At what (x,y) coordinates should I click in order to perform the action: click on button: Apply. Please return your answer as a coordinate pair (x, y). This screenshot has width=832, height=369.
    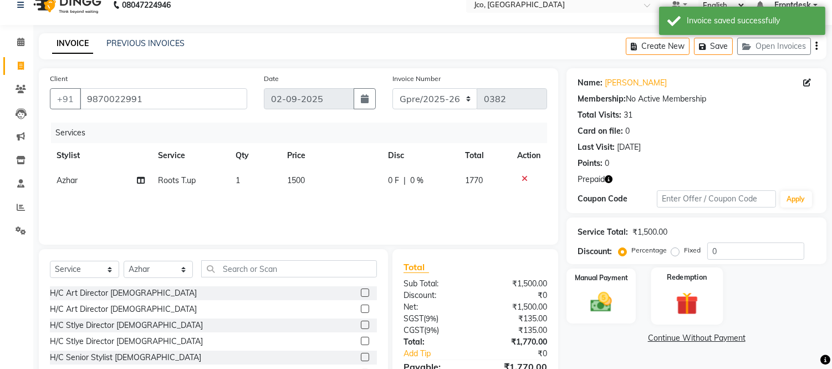
    Looking at the image, I should click on (796, 199).